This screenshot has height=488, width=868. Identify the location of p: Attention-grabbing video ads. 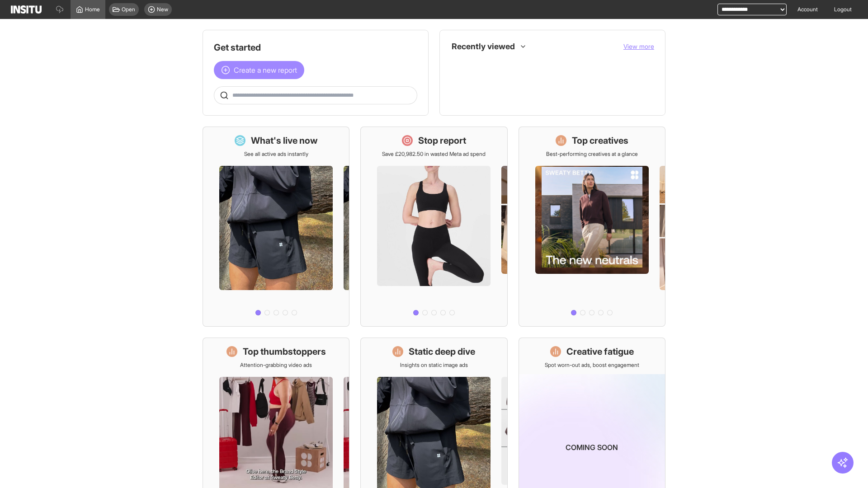
(276, 365).